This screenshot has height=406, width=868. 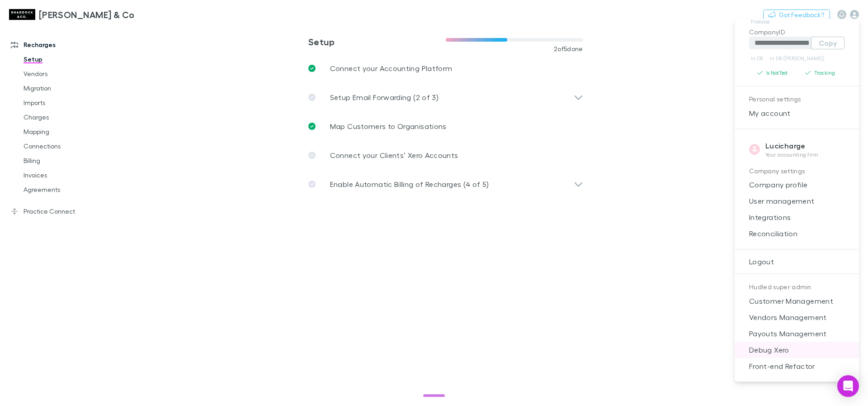 What do you see at coordinates (797, 334) in the screenshot?
I see `span: Payouts Management` at bounding box center [797, 334].